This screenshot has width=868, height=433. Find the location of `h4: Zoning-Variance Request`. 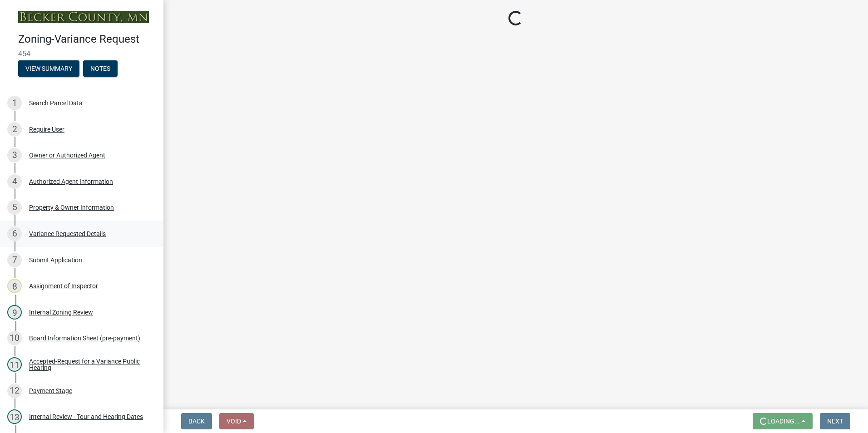

h4: Zoning-Variance Request is located at coordinates (87, 39).